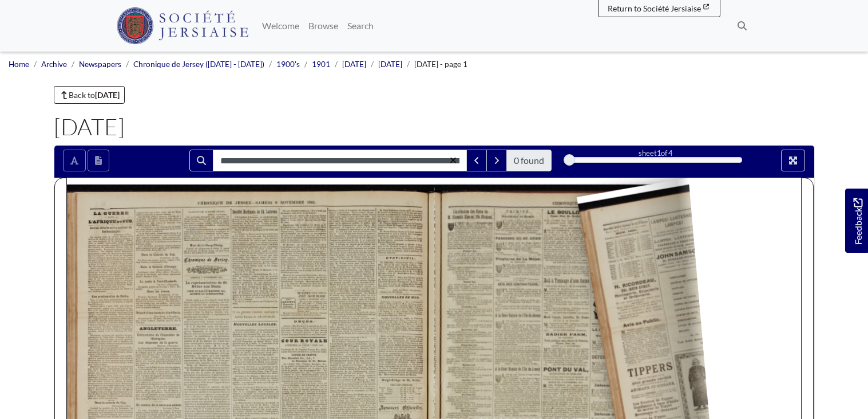 This screenshot has width=868, height=419. I want to click on a: Welcome, so click(281, 26).